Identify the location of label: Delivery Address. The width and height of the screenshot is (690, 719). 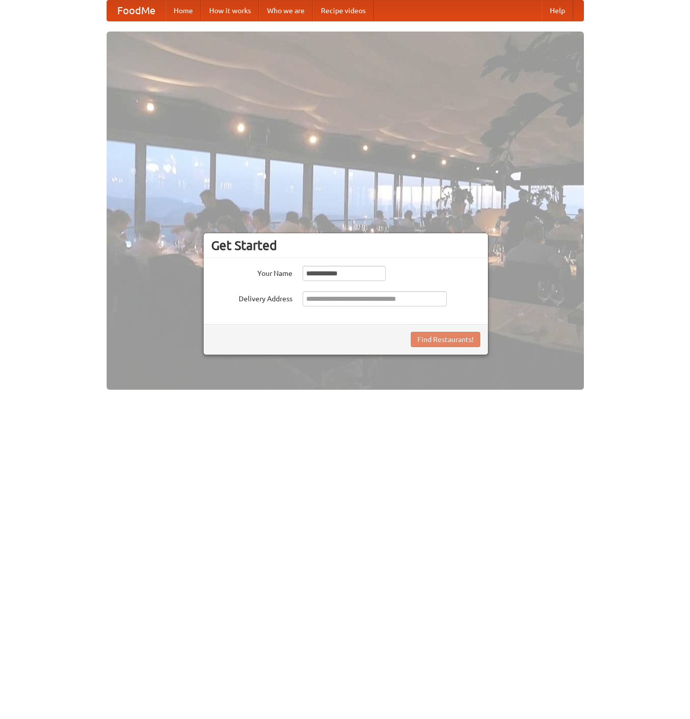
(252, 297).